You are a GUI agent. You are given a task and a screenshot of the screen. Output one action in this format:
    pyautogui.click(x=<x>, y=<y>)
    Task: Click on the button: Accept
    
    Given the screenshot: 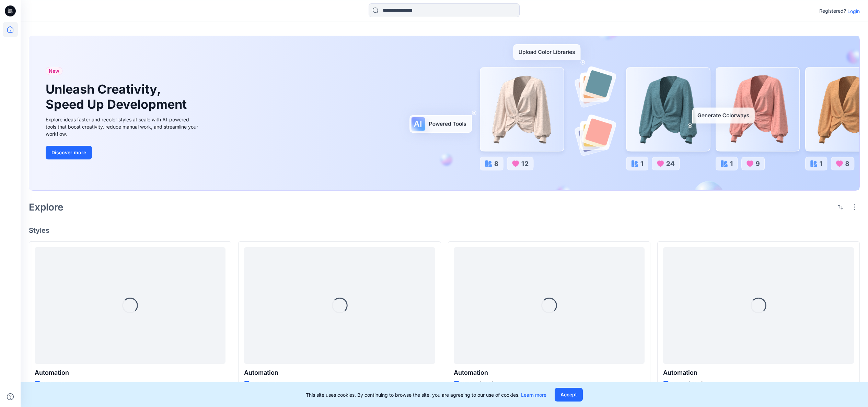 What is the action you would take?
    pyautogui.click(x=569, y=395)
    